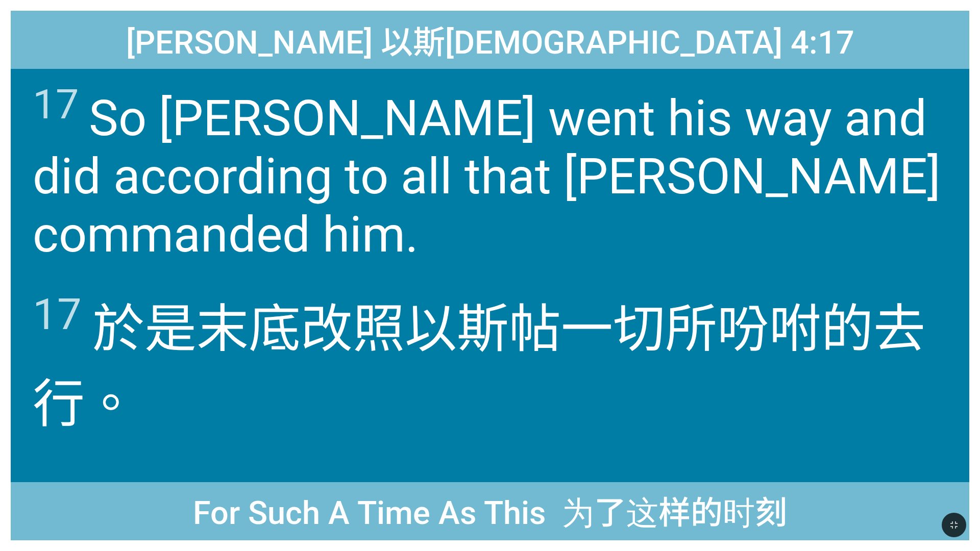 This screenshot has height=551, width=980. Describe the element at coordinates (490, 511) in the screenshot. I see `span: For Such A Time As This 为了这样的时刻` at that location.